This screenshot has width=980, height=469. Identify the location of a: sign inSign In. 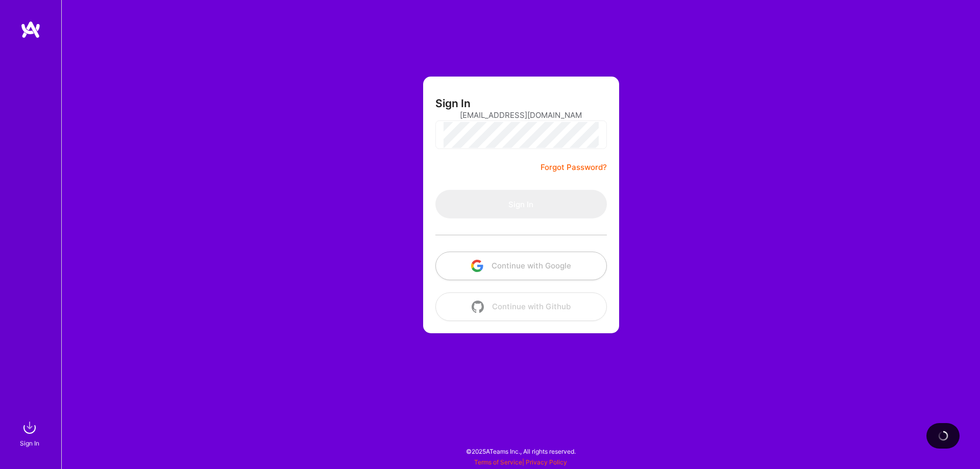
(31, 433).